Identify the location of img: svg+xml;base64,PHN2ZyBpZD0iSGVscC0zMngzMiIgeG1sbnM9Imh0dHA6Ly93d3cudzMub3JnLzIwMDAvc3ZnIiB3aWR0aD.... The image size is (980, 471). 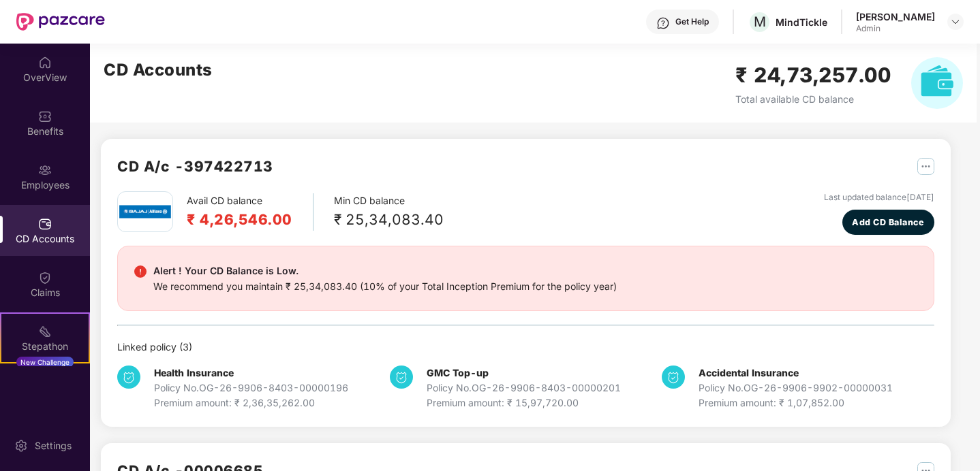
(663, 23).